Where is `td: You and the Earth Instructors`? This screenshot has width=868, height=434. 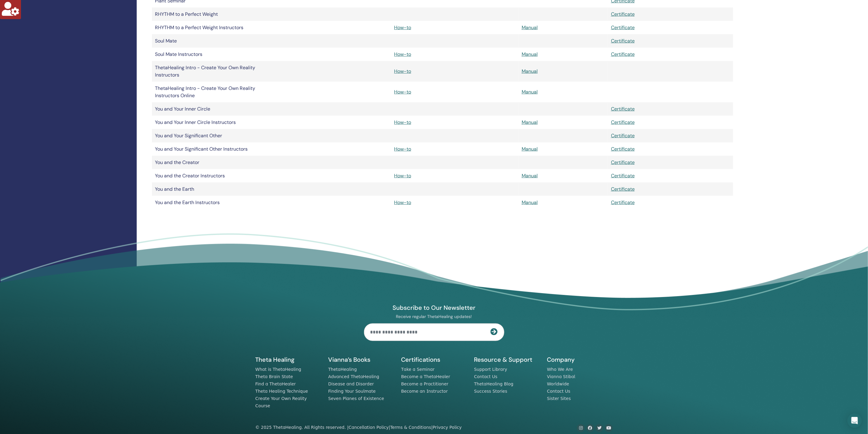
td: You and the Earth Instructors is located at coordinates (207, 202).